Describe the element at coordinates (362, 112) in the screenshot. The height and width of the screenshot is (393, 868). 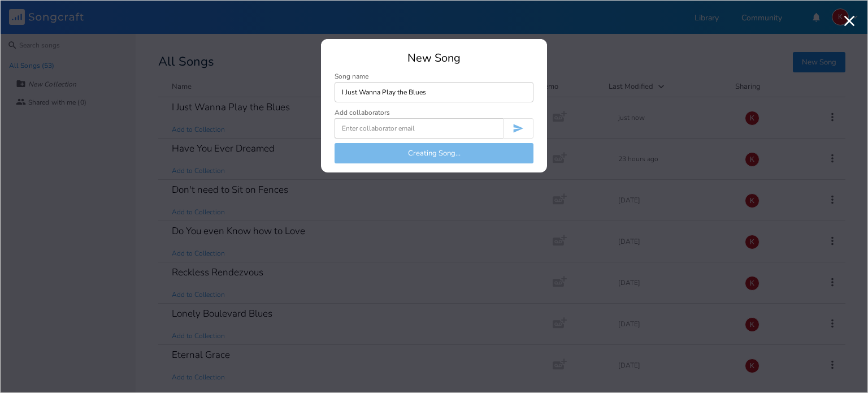
I see `div: Add collaborators` at that location.